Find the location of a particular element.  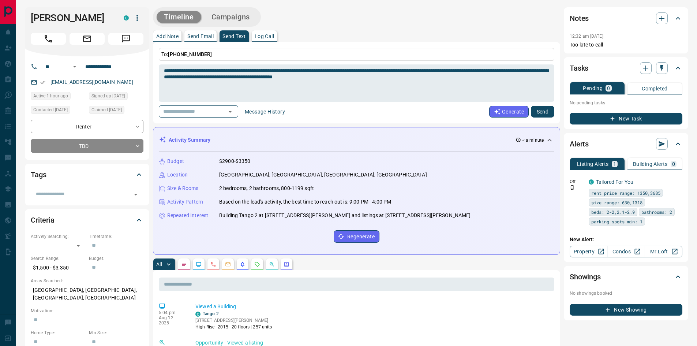

svg: Agent Actions is located at coordinates (287, 264).